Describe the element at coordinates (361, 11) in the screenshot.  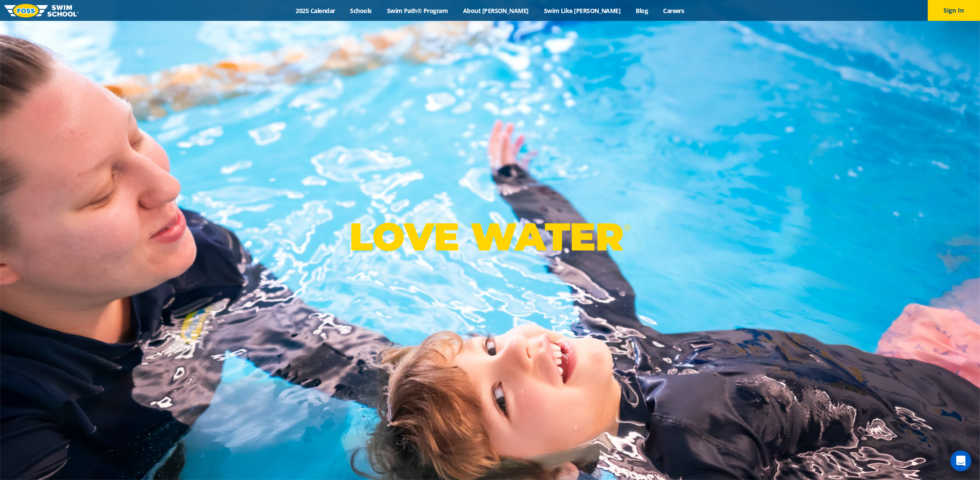
I see `a: Schools` at that location.